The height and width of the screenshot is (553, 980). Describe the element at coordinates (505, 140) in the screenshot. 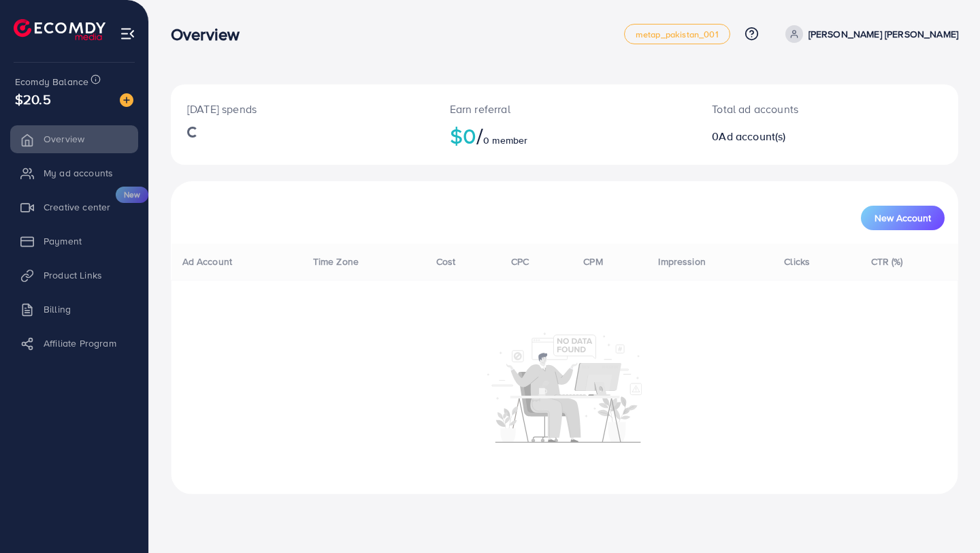

I see `span: 0 member` at that location.